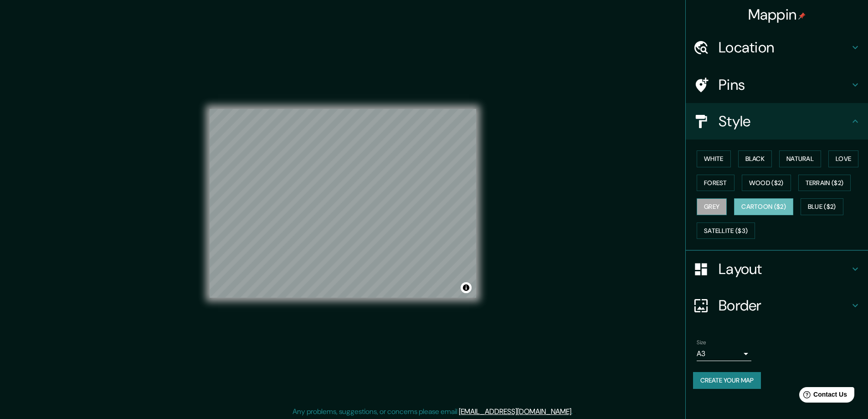 The height and width of the screenshot is (419, 868). I want to click on button: Satellite ($3), so click(725, 230).